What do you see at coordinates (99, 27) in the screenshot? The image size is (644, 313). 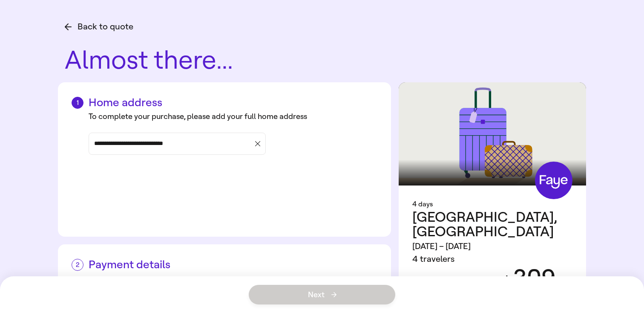 I see `button: Back to quote` at bounding box center [99, 27].